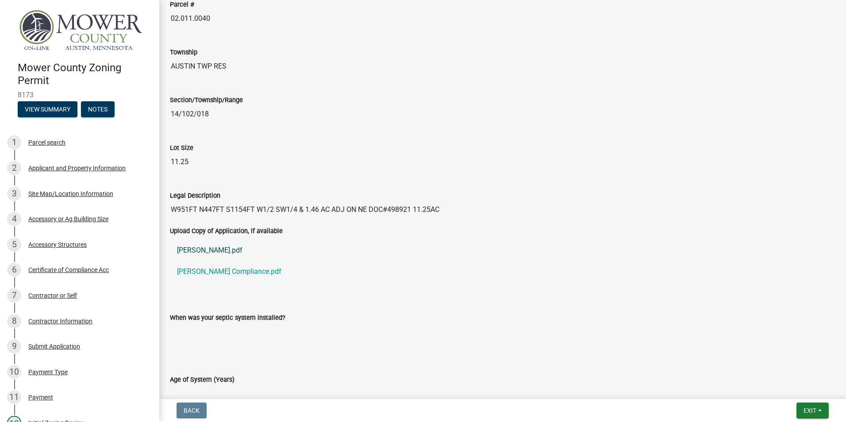 The image size is (846, 422). What do you see at coordinates (80, 95) in the screenshot?
I see `span: 8173` at bounding box center [80, 95].